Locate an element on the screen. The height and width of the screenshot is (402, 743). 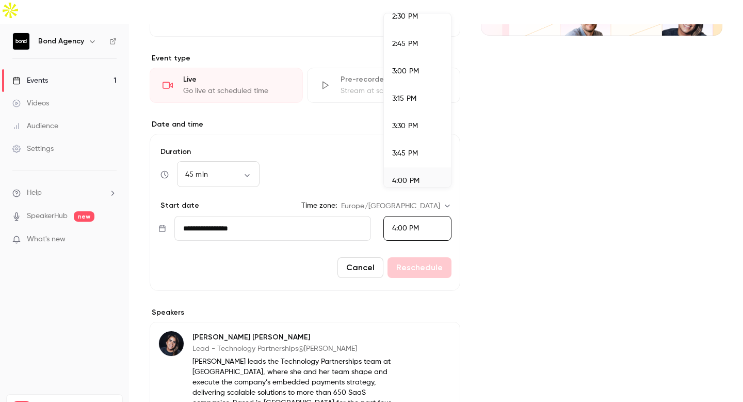
span: 3:45 PM is located at coordinates (405, 153).